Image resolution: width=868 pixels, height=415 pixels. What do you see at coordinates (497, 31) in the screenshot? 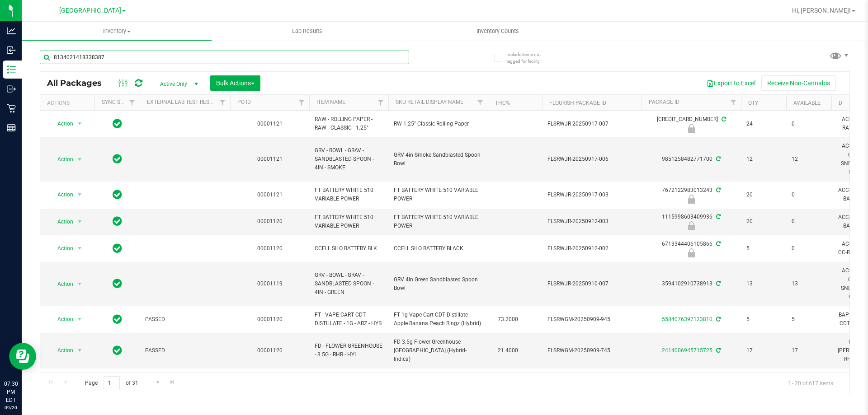
I see `a: Inventory Counts` at bounding box center [497, 31].